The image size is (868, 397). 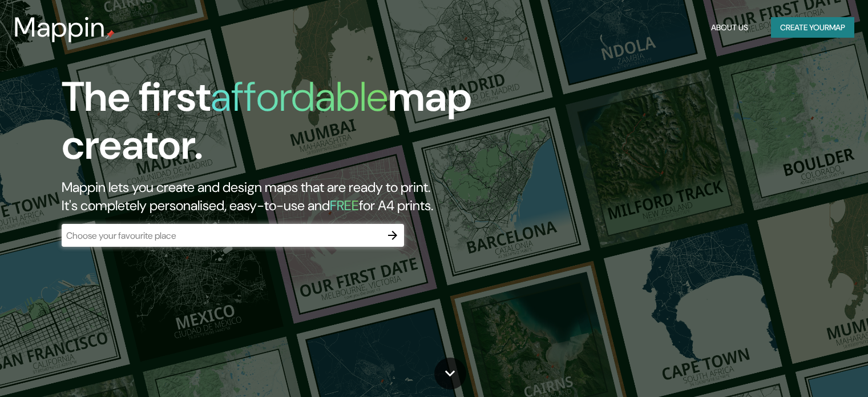 I want to click on h1: affordable, so click(x=299, y=96).